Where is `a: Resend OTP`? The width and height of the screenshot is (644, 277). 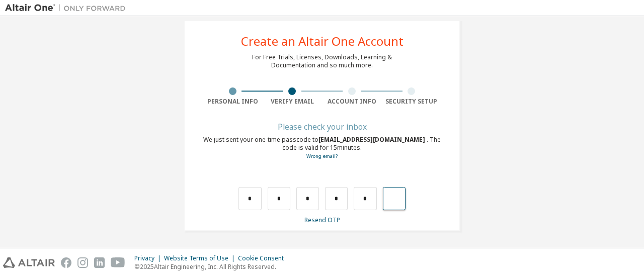
a: Resend OTP is located at coordinates (322, 219).